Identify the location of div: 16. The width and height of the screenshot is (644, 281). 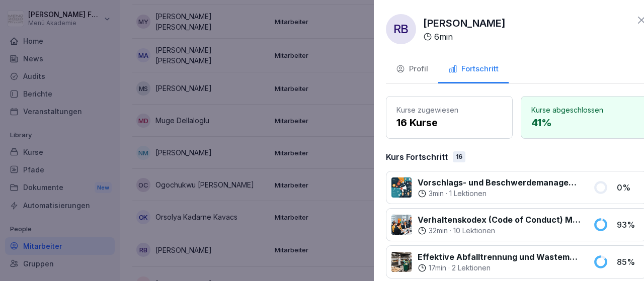
(459, 157).